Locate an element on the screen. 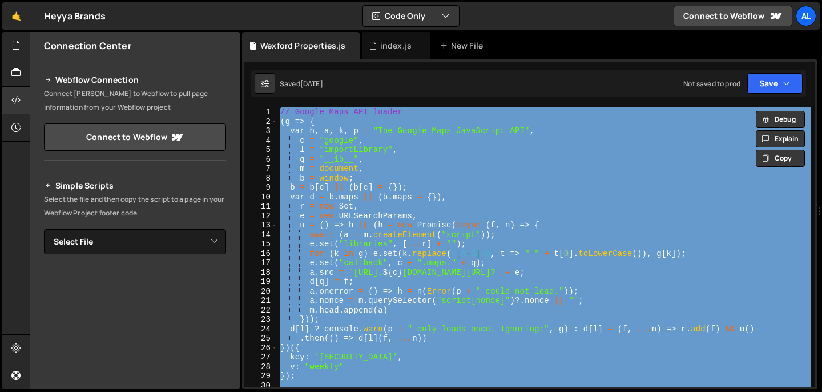 The image size is (822, 392). div: 4 is located at coordinates (261, 140).